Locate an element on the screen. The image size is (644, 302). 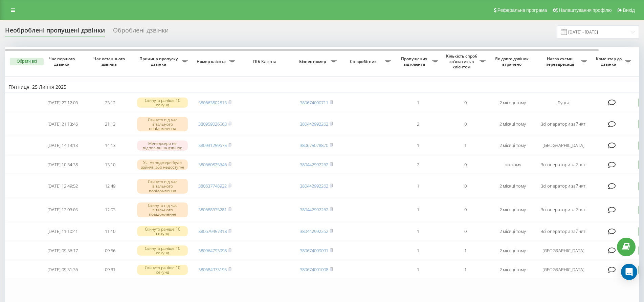
a: 380674001008 is located at coordinates (314, 270).